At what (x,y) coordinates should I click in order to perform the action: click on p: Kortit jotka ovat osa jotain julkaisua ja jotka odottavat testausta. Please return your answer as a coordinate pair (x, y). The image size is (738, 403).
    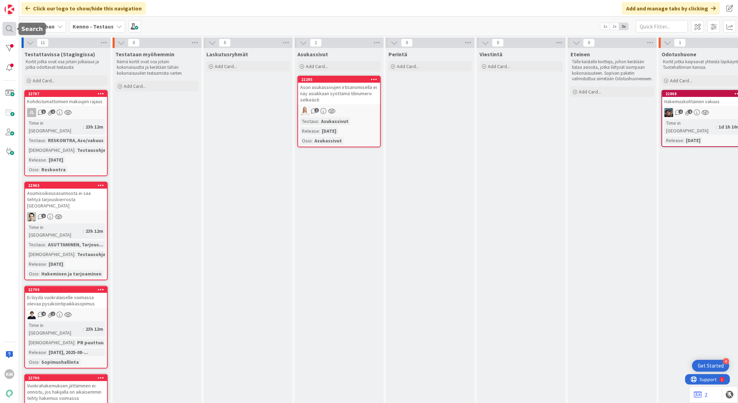
    Looking at the image, I should click on (66, 65).